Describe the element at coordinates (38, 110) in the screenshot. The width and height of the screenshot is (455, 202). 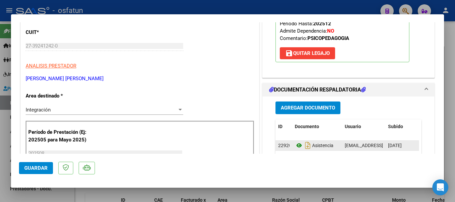
I see `span: Integración` at that location.